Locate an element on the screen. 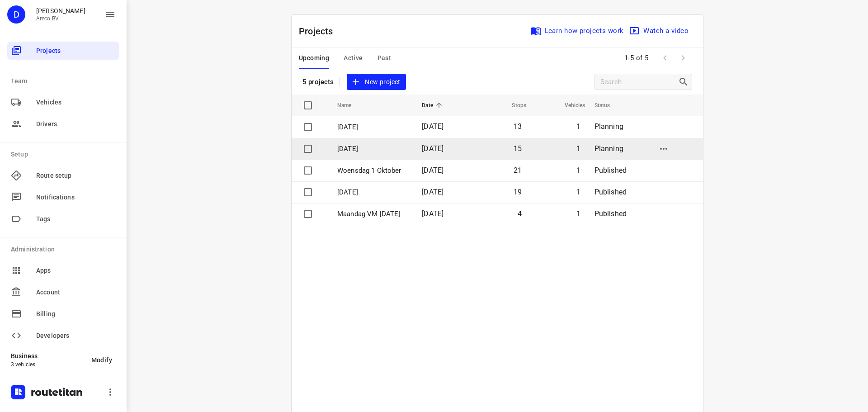 Image resolution: width=868 pixels, height=412 pixels. div: Route setup is located at coordinates (63, 176).